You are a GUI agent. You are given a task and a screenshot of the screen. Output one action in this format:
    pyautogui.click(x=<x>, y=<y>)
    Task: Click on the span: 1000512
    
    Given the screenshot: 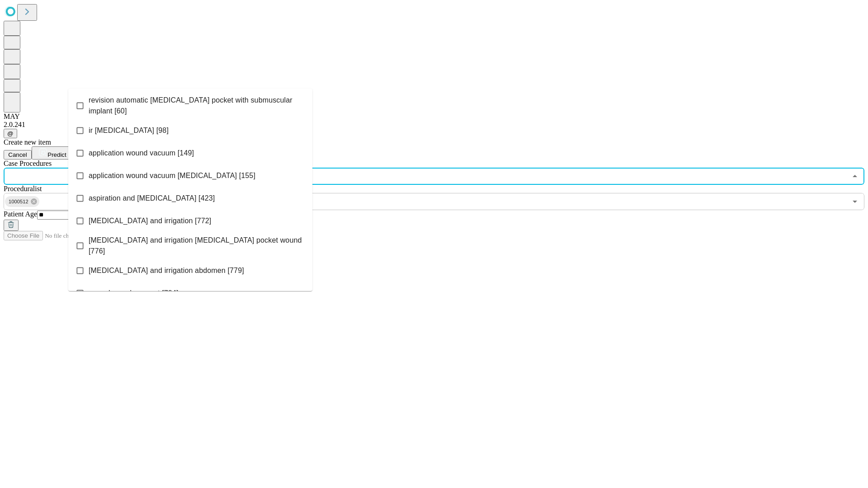 What is the action you would take?
    pyautogui.click(x=18, y=202)
    